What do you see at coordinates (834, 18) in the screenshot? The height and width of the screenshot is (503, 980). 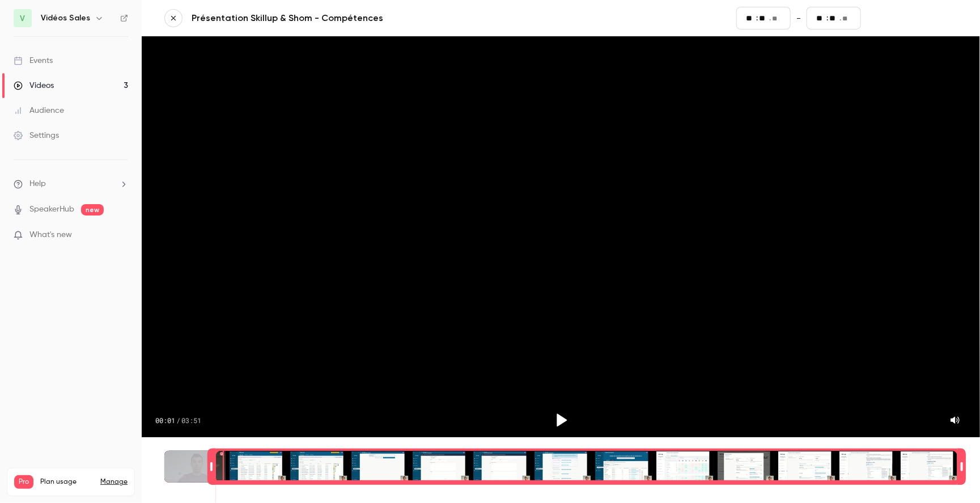 I see `fieldset: 04:07.27` at bounding box center [834, 18].